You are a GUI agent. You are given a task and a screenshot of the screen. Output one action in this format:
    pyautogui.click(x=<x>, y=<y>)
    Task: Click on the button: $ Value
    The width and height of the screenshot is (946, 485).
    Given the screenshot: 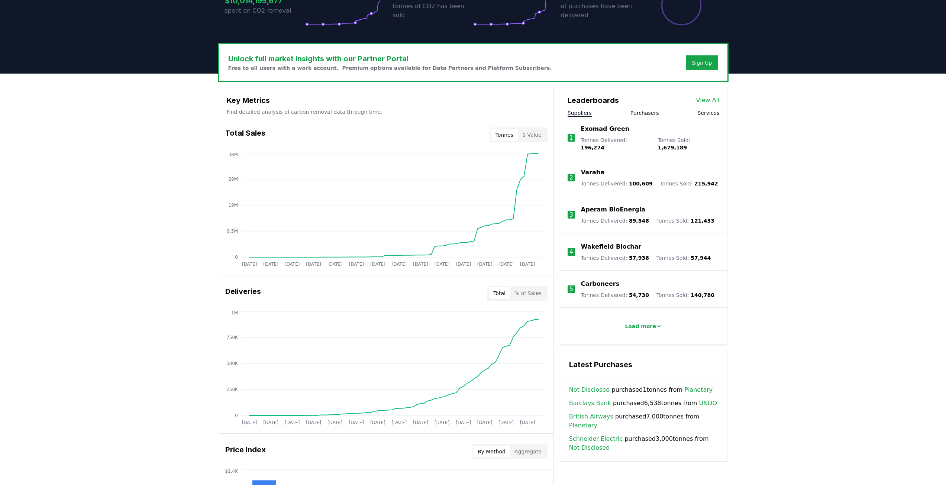 What is the action you would take?
    pyautogui.click(x=532, y=135)
    